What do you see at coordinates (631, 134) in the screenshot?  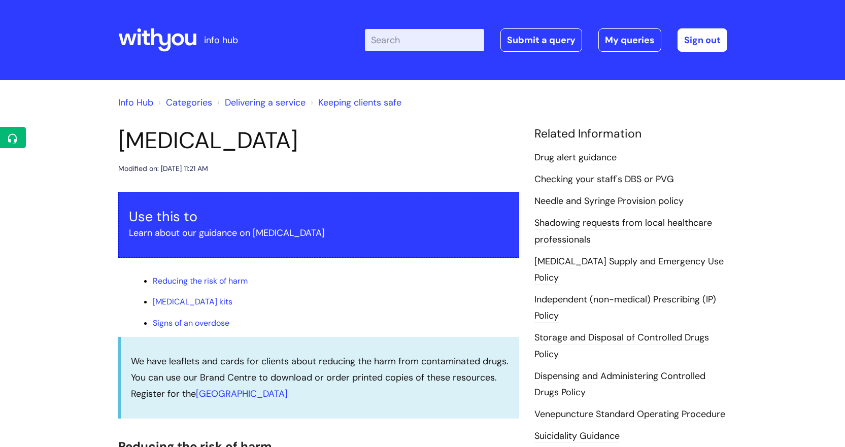 I see `h4: Related Information` at bounding box center [631, 134].